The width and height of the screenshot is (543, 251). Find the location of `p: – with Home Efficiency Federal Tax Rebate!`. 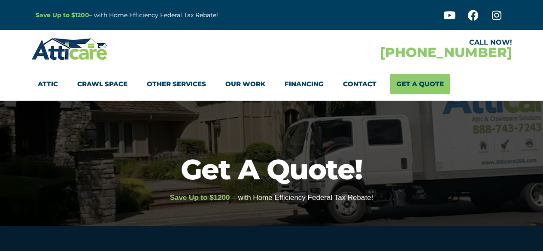

p: – with Home Efficiency Federal Tax Rebate! is located at coordinates (175, 15).